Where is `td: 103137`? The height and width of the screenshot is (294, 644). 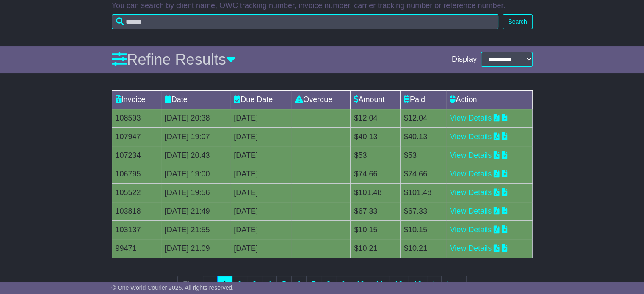 td: 103137 is located at coordinates (137, 229).